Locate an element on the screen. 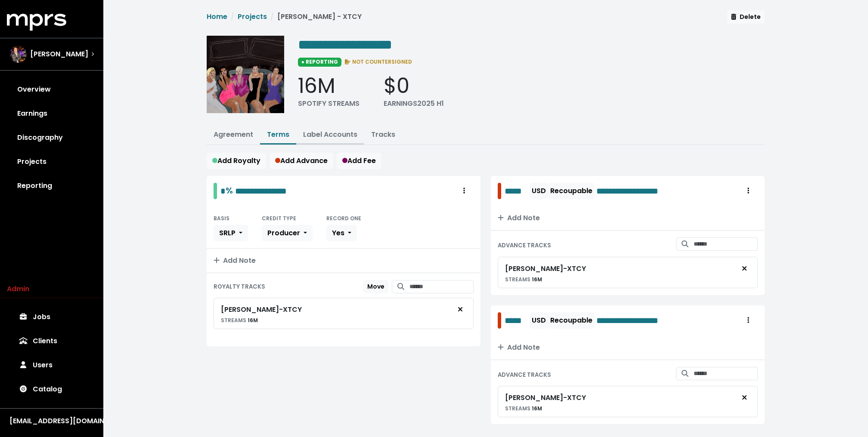 This screenshot has height=437, width=868. a: Jobs is located at coordinates (52, 317).